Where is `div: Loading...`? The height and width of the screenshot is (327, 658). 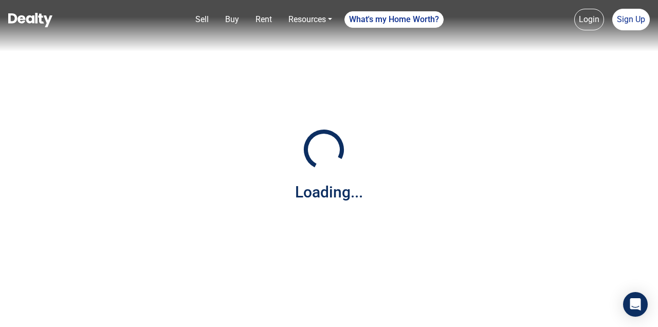 div: Loading... is located at coordinates (329, 192).